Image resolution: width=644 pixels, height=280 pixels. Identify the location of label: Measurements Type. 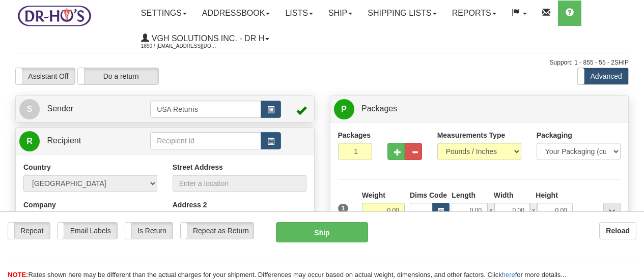
(471, 135).